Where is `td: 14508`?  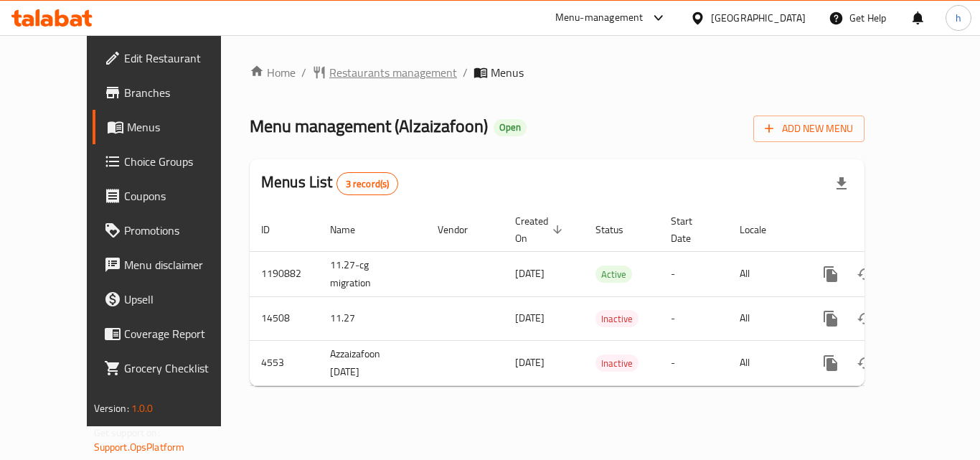
td: 14508 is located at coordinates (284, 318).